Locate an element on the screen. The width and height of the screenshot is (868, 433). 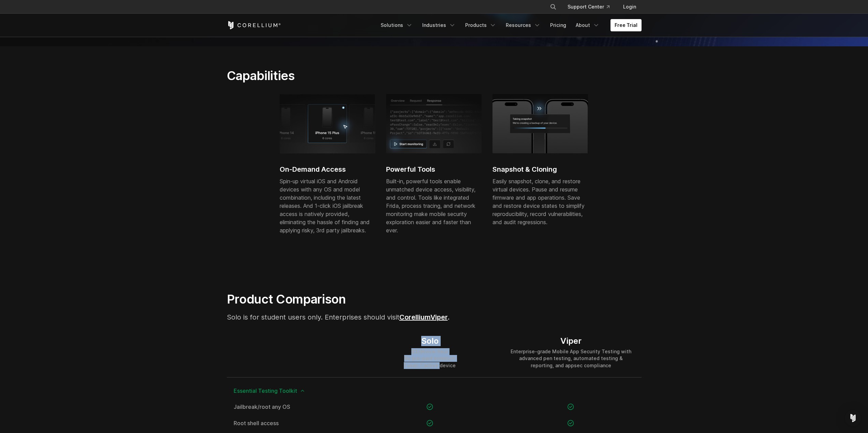
a: Login is located at coordinates (630, 7).